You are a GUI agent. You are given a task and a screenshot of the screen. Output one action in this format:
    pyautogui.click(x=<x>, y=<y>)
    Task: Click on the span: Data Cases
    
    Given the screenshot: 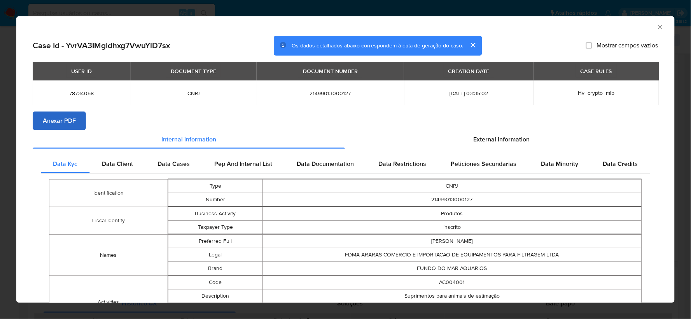 What is the action you would take?
    pyautogui.click(x=174, y=164)
    